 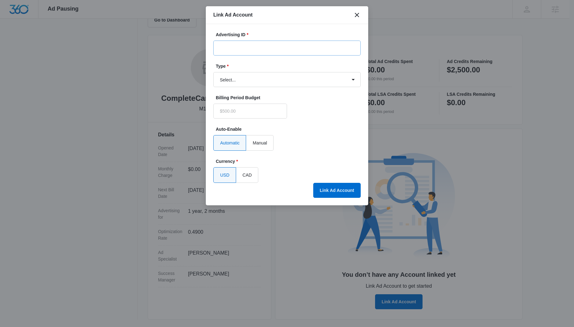 What do you see at coordinates (290, 161) in the screenshot?
I see `label: Currency` at bounding box center [290, 161].